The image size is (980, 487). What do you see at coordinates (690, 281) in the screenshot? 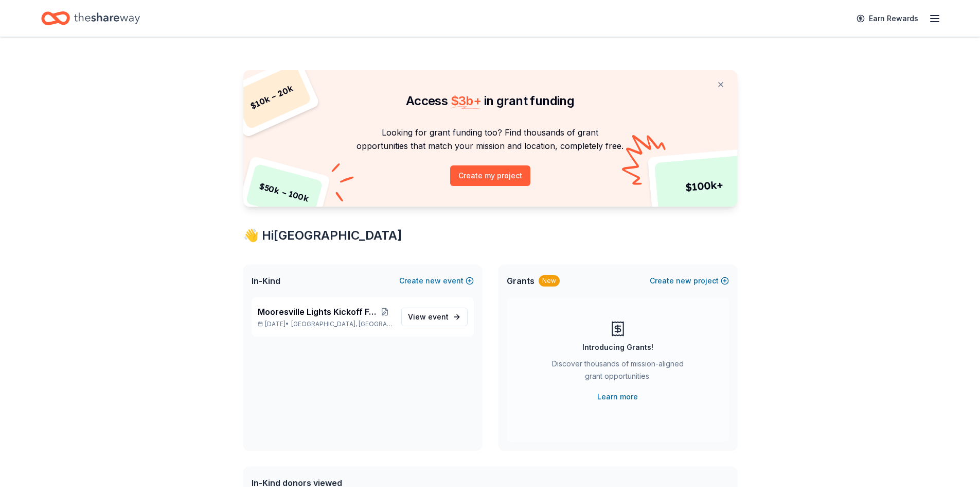
I see `button: Createnewproject` at bounding box center [690, 281].